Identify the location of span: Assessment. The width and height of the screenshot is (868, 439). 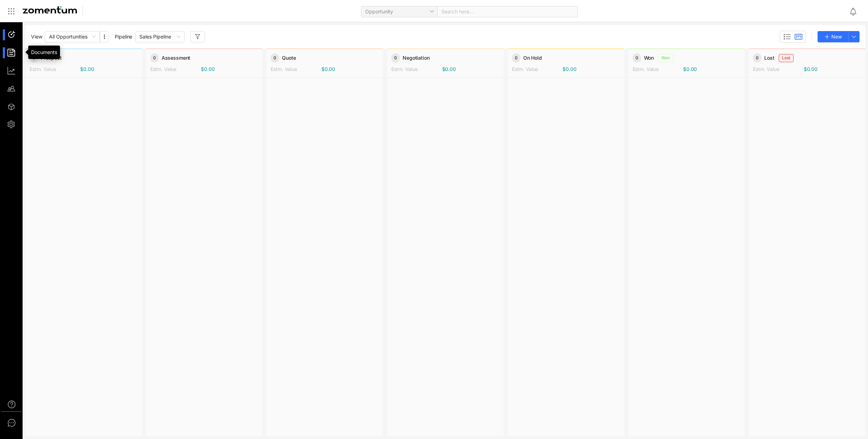
(176, 58).